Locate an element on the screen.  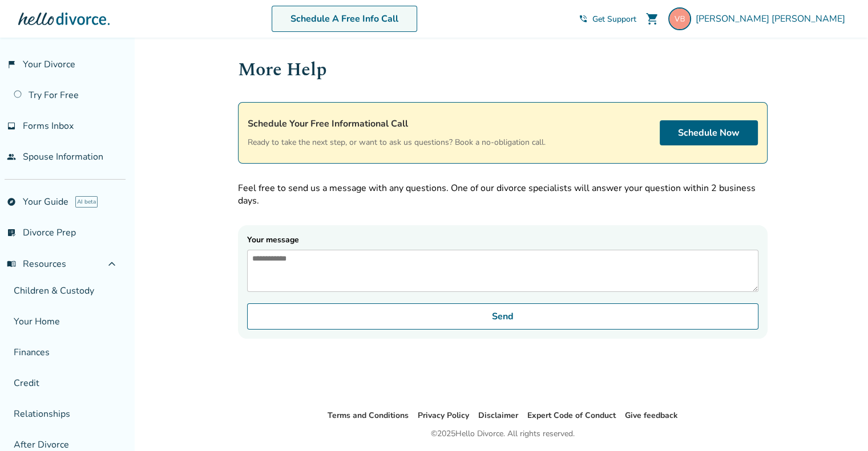
span: phone_in_talk is located at coordinates (583, 19).